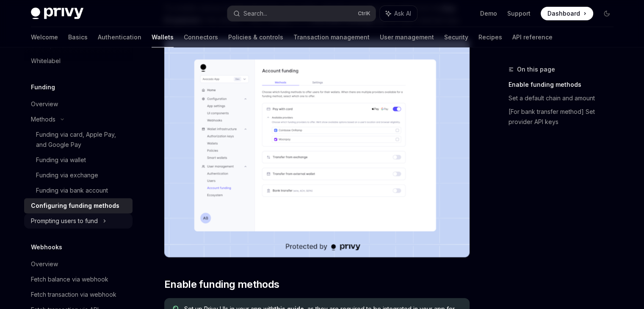 The width and height of the screenshot is (644, 309). Describe the element at coordinates (73, 295) in the screenshot. I see `div: Fetch transaction via webhook` at that location.